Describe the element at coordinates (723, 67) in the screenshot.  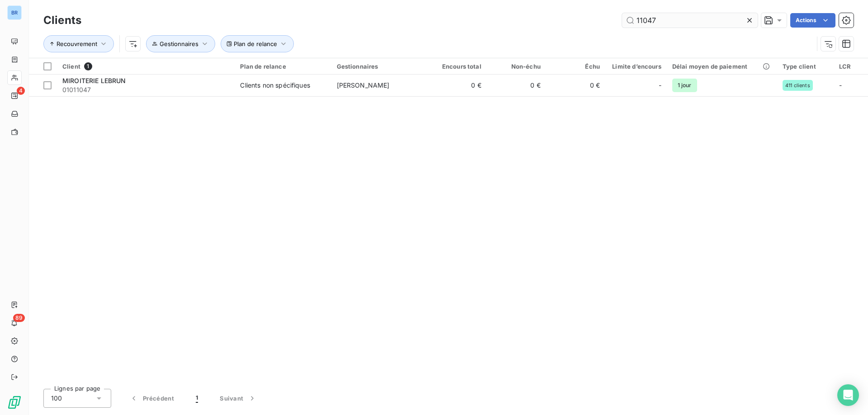
I see `div: Délai moyen de paiement` at that location.